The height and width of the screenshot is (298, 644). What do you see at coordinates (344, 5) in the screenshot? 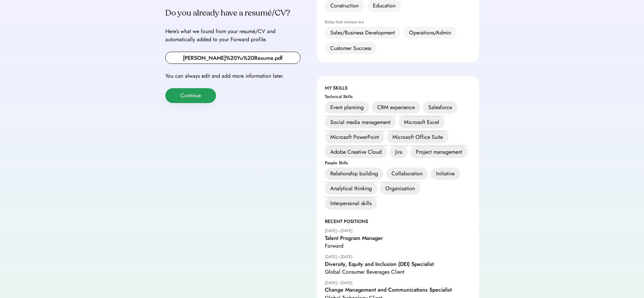
I see `div: Construction` at bounding box center [344, 5].